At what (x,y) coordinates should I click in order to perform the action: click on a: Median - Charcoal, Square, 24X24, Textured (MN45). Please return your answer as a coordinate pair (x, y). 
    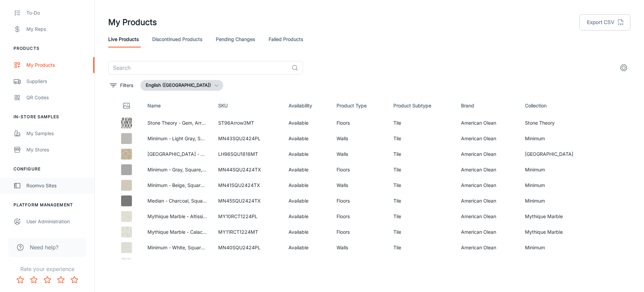
    Looking at the image, I should click on (207, 200).